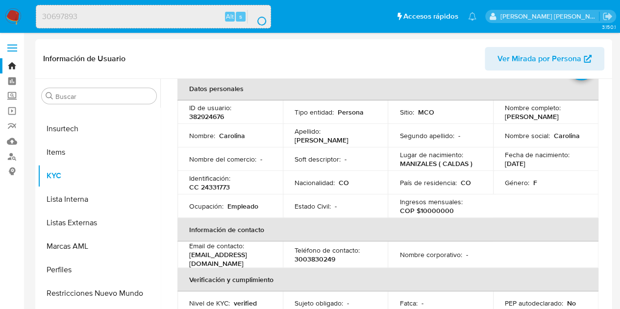 Image resolution: width=620 pixels, height=309 pixels. What do you see at coordinates (430, 255) in the screenshot?
I see `p: Nombre corporativo :` at bounding box center [430, 255].